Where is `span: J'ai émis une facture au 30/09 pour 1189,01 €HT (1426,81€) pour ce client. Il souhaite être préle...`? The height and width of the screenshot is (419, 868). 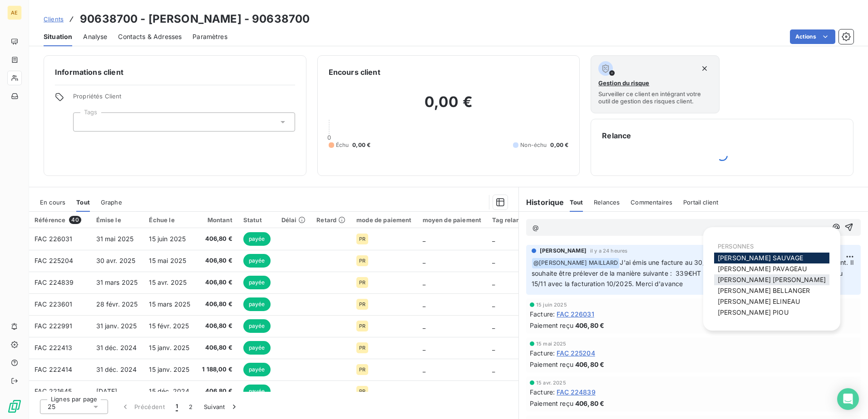 span: J'ai émis une facture au 30/09 pour 1189,01 €HT (1426,81€) pour ce client. Il souhaite être préle... is located at coordinates (693, 273).